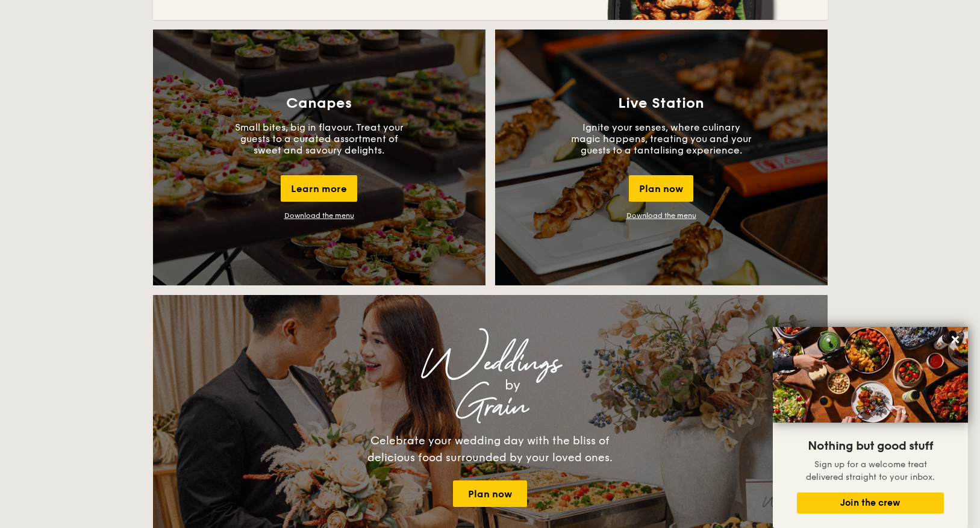  What do you see at coordinates (319, 104) in the screenshot?
I see `h3: Canapes` at bounding box center [319, 104].